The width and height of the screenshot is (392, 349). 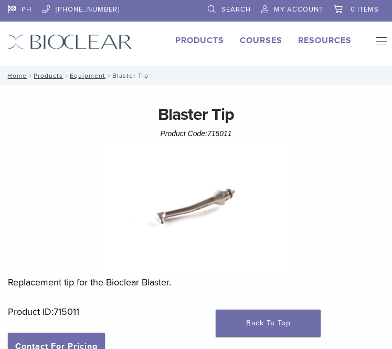 I want to click on a: Back To Top, so click(x=268, y=323).